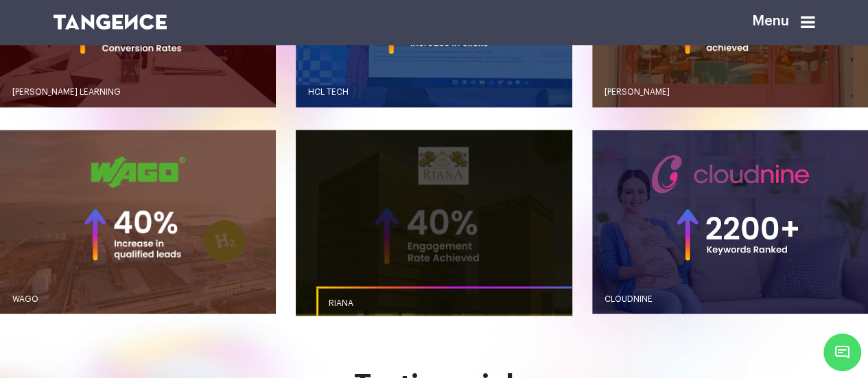 The width and height of the screenshot is (868, 378). What do you see at coordinates (629, 299) in the screenshot?
I see `span: CLOUDNINE` at bounding box center [629, 299].